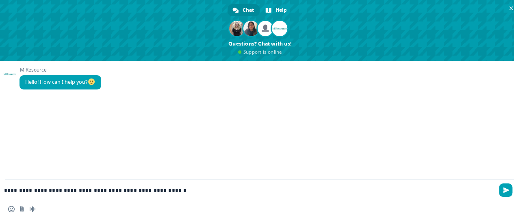 The height and width of the screenshot is (218, 514). I want to click on span: Insert an emoji, so click(11, 209).